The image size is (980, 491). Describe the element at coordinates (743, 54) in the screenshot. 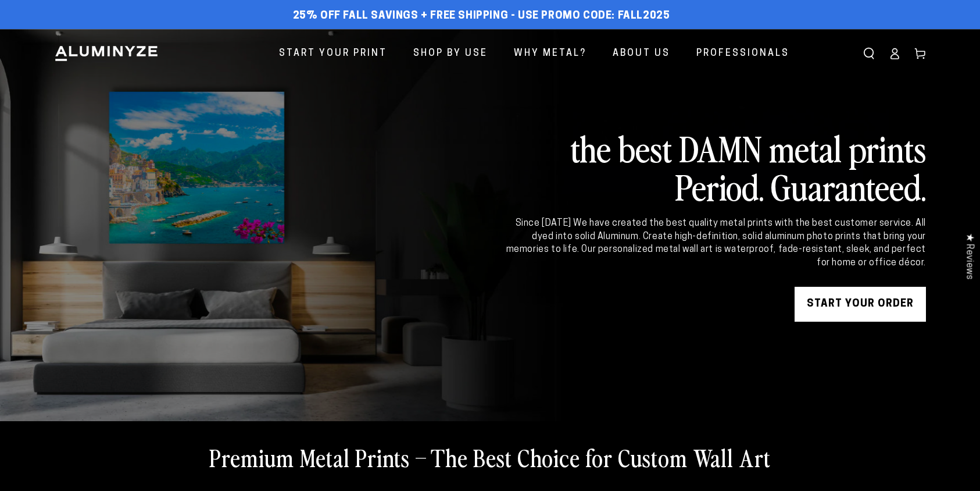

I see `span: Professionals` at that location.